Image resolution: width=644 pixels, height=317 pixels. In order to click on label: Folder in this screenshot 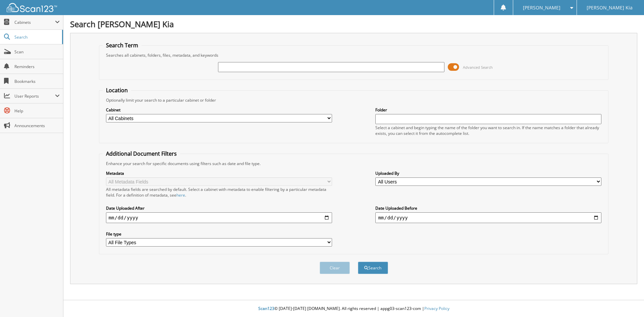, I will do `click(489, 110)`.